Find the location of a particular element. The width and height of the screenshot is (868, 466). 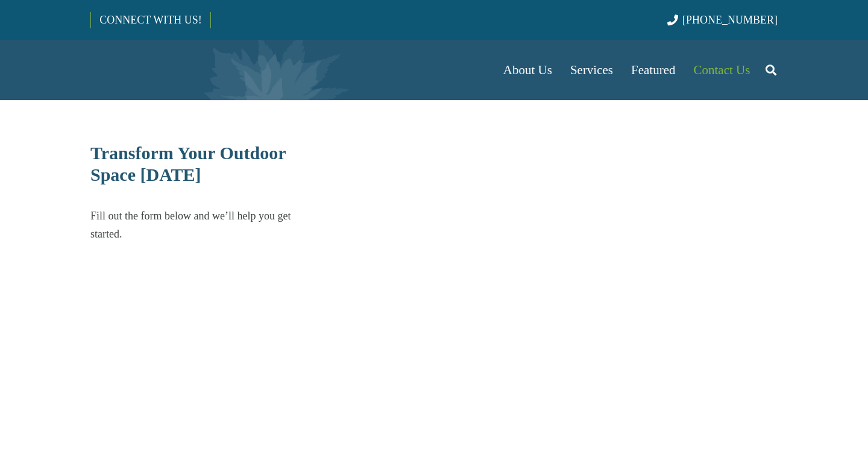

a: Services is located at coordinates (591, 70).